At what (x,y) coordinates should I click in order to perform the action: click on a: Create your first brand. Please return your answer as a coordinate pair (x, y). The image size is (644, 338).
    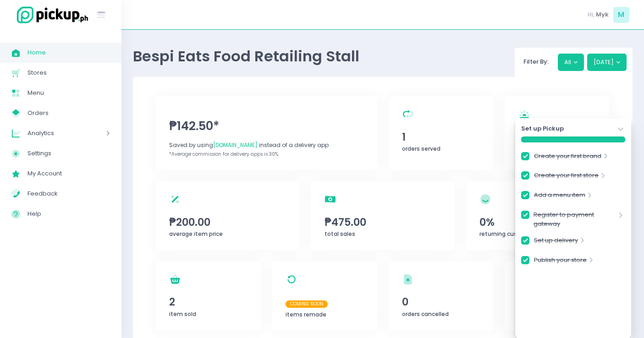
    Looking at the image, I should click on (567, 158).